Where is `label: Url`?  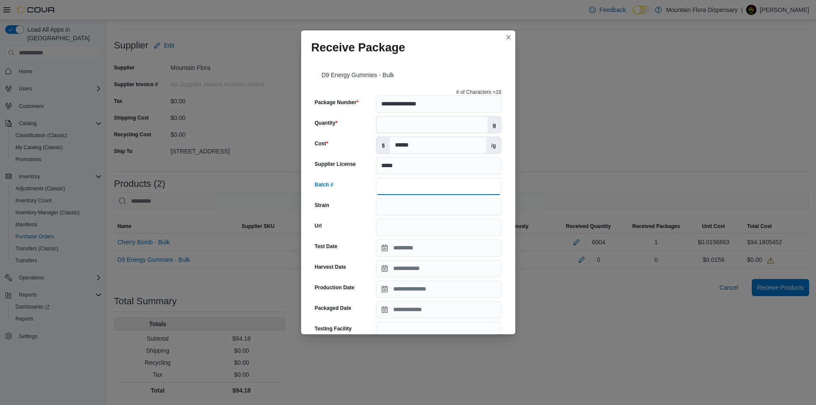
label: Url is located at coordinates (318, 226).